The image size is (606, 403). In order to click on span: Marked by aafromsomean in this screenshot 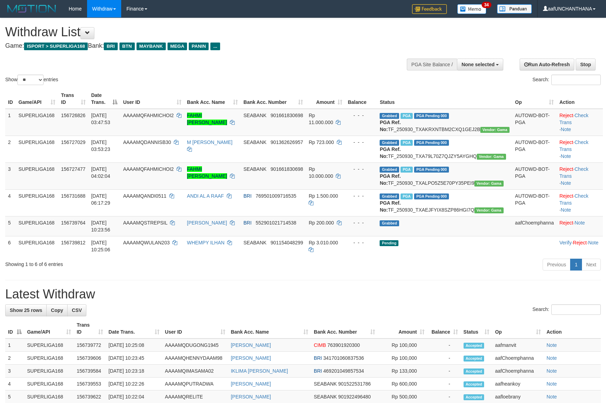, I will do `click(407, 196)`.